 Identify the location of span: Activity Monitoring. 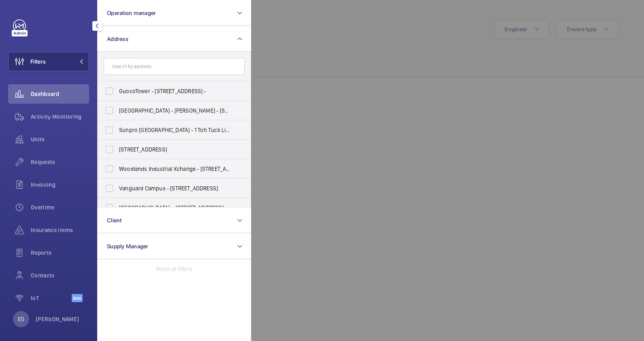
(60, 117).